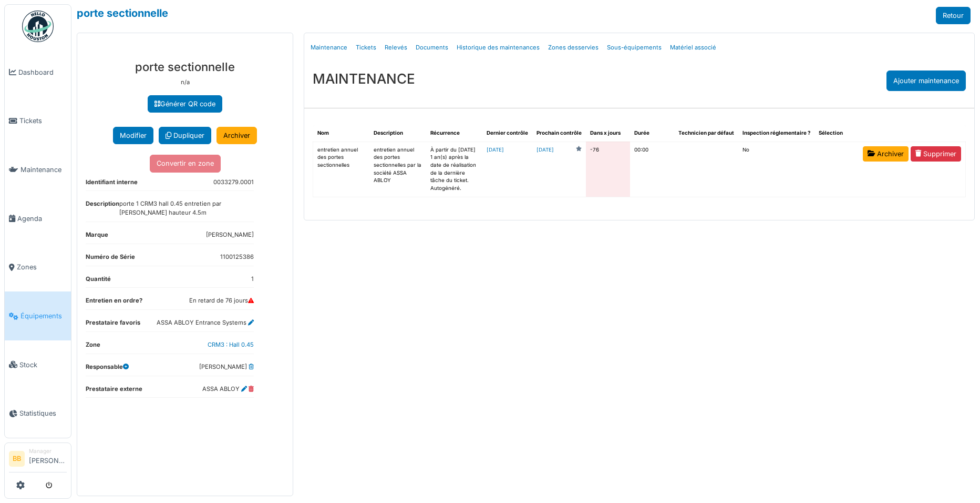  Describe the element at coordinates (237, 257) in the screenshot. I see `dd: 1100125386` at that location.